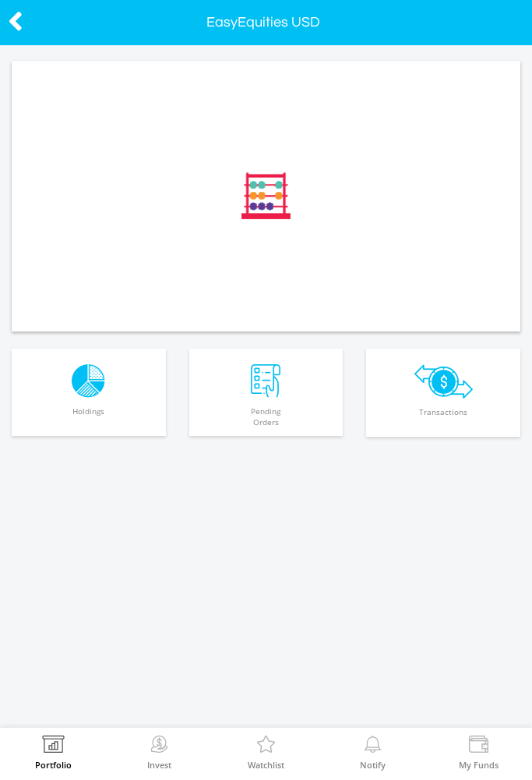 This screenshot has width=532, height=780. Describe the element at coordinates (53, 764) in the screenshot. I see `label: Portfolio` at that location.